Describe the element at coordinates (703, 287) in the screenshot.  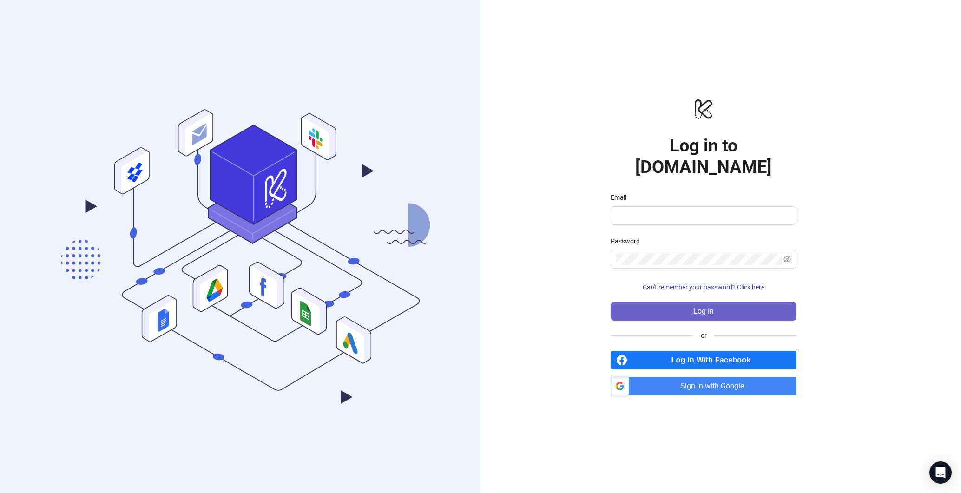
I see `a: Can't remember your password? Click here` at that location.